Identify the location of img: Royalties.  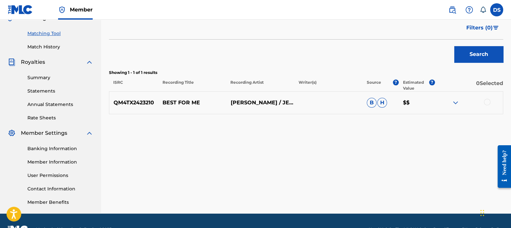
(12, 62).